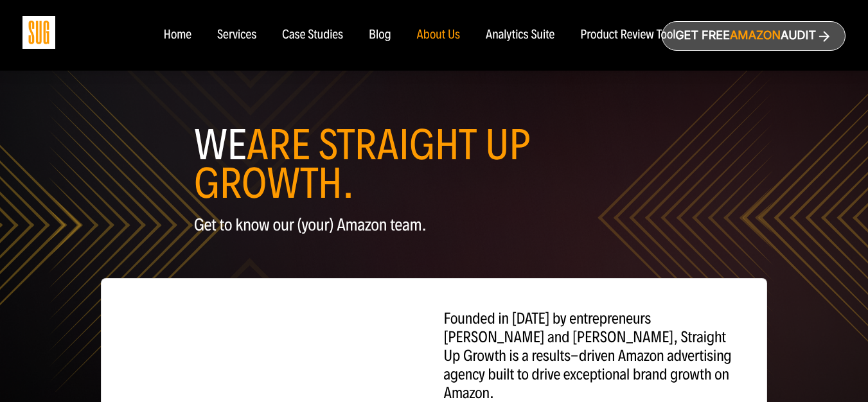 The width and height of the screenshot is (868, 402). What do you see at coordinates (177, 36) in the screenshot?
I see `div: Home` at bounding box center [177, 36].